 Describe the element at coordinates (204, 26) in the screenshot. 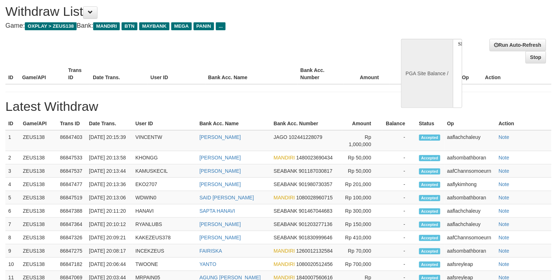

I see `span: PANIN` at that location.